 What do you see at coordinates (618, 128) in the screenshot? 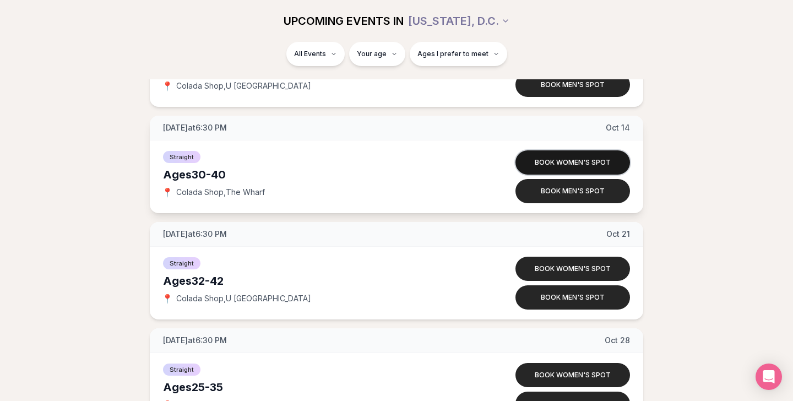
I see `span: Oct 14` at bounding box center [618, 128].